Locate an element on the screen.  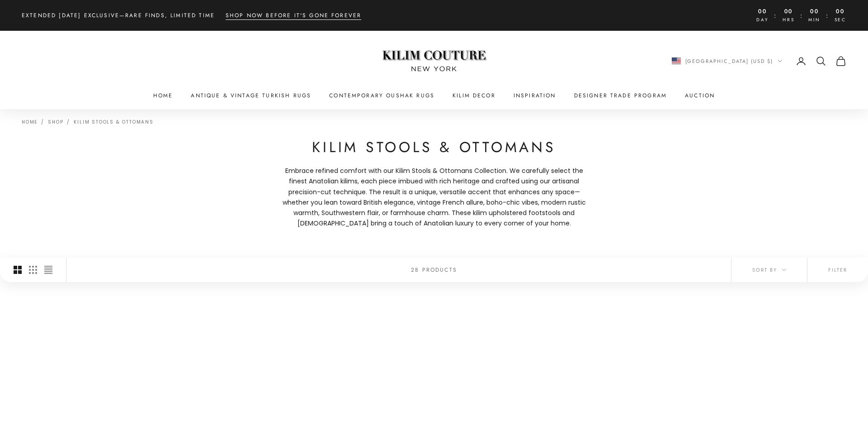
span: Sec is located at coordinates (841, 20).